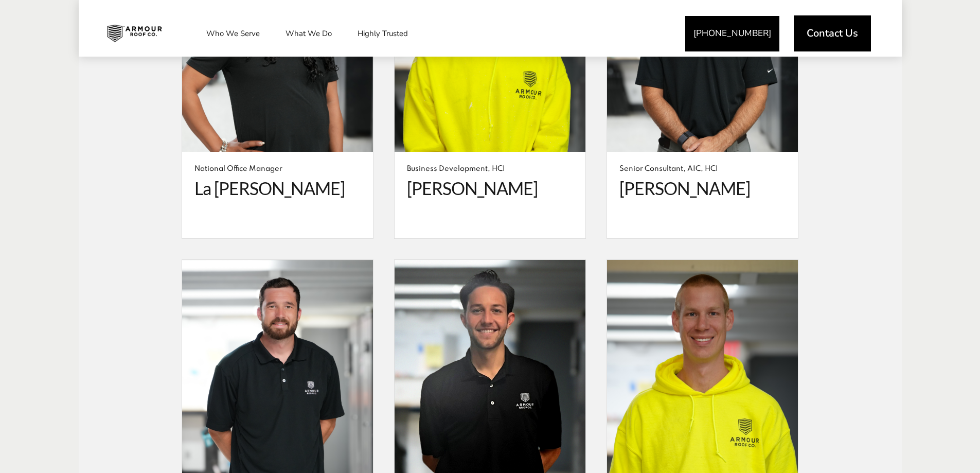 The image size is (980, 473). Describe the element at coordinates (832, 33) in the screenshot. I see `span: Contact Us` at that location.